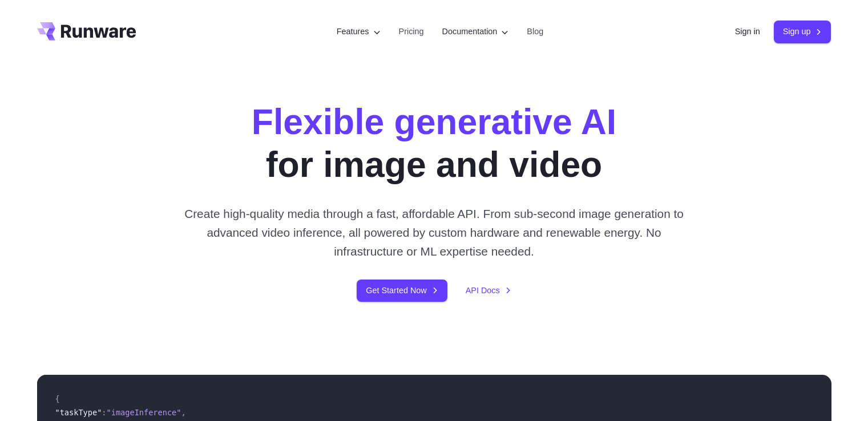 The image size is (868, 421). I want to click on h1: for image and video, so click(434, 143).